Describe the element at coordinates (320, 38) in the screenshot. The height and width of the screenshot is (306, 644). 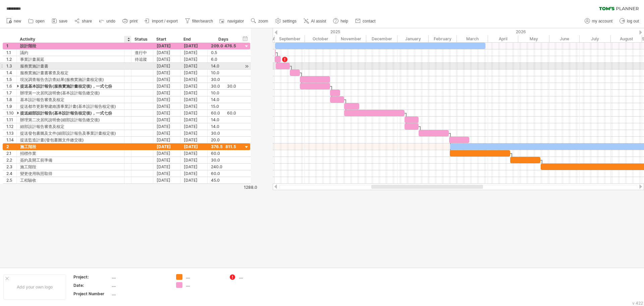
I see `div: October 2025` at that location.